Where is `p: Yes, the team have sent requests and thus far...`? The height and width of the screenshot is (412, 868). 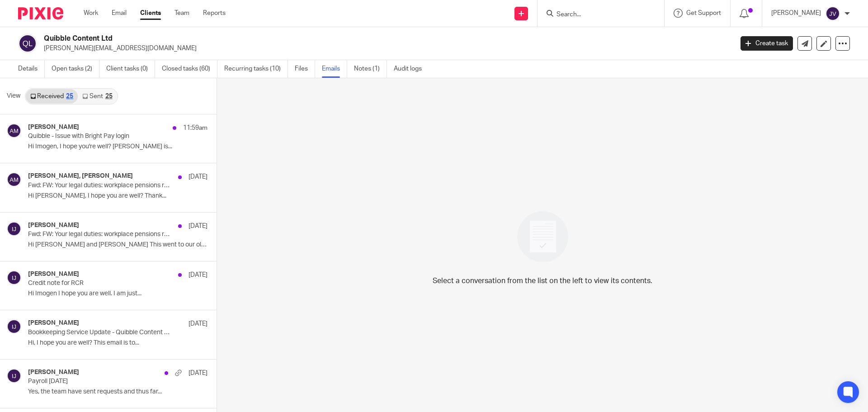
p: Yes, the team have sent requests and thus far... is located at coordinates (118, 391).